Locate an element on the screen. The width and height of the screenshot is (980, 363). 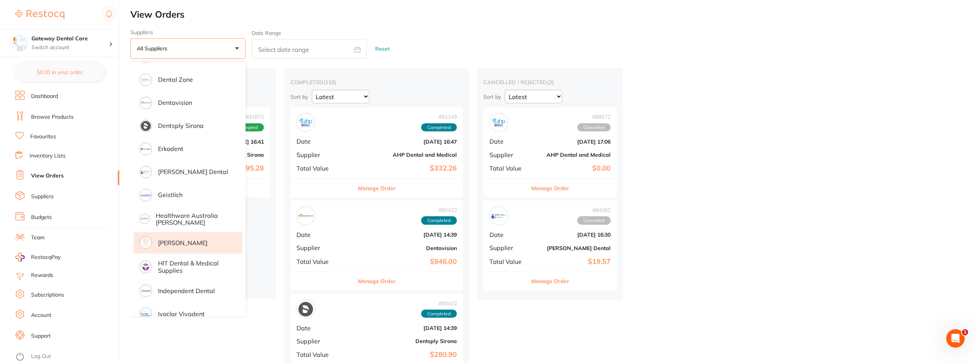
h4: Gateway Dental Care is located at coordinates (70, 38).